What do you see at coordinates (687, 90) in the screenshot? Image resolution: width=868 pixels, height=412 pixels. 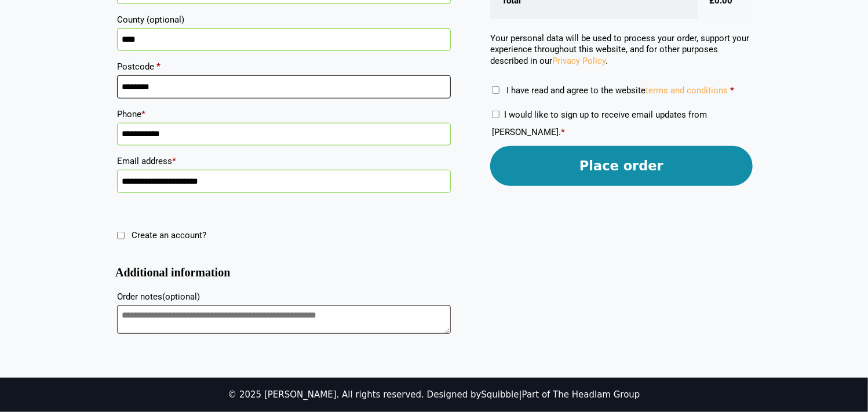 I see `a: terms and conditions` at bounding box center [687, 90].